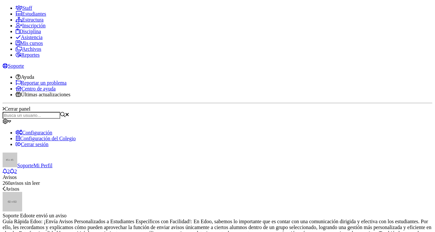 The height and width of the screenshot is (232, 435). What do you see at coordinates (31, 25) in the screenshot?
I see `a: Inscripción` at bounding box center [31, 25].